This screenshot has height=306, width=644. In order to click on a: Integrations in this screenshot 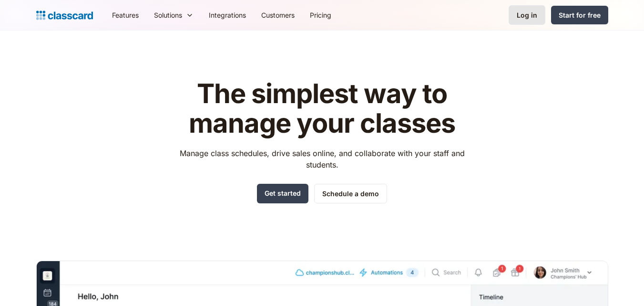, I will do `click(228, 14)`.